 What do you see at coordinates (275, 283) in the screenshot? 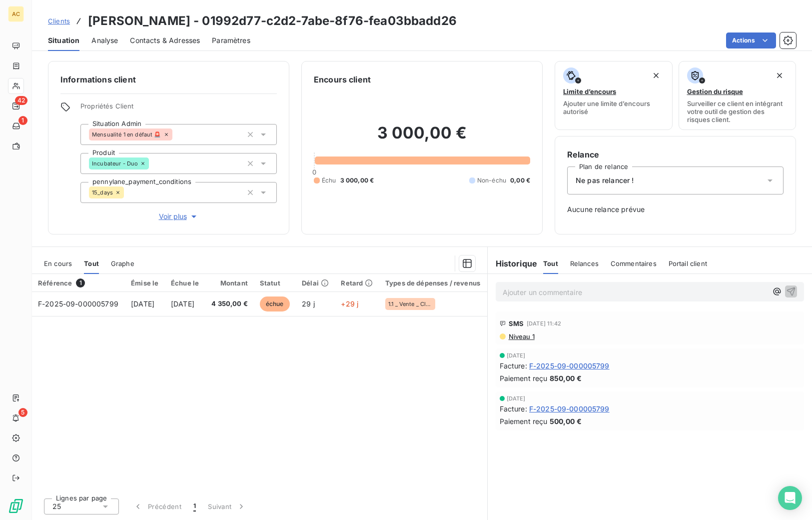
I see `div: Statut` at bounding box center [275, 283].